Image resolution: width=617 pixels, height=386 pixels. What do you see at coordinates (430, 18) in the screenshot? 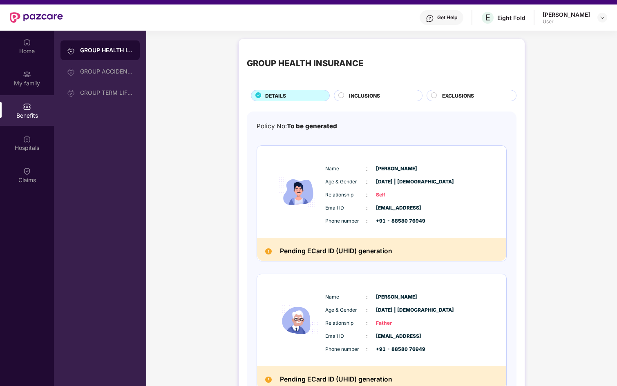
I see `img: svg+xml;base64,PHN2ZyBpZD0iSGVscC0zMngzMiIgeG1sbnM9Imh0dHA6Ly93d3cudzMub3JnLzIwMDAvc3ZnIiB3aWR0aD...` at bounding box center [430, 18].